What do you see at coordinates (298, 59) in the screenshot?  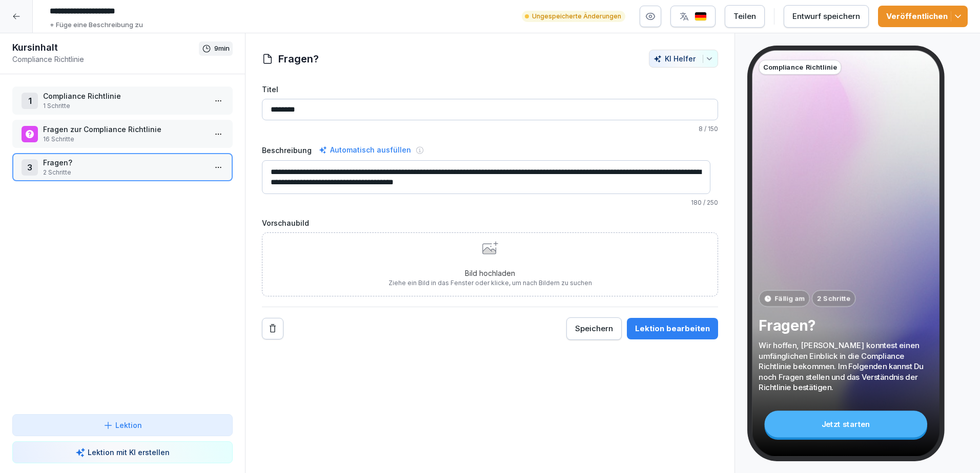 I see `h1: Fragen?` at bounding box center [298, 59].